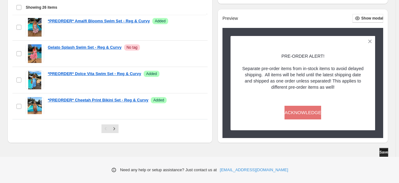  What do you see at coordinates (303, 112) in the screenshot?
I see `button: ACKNOWLEDGE` at bounding box center [303, 112].